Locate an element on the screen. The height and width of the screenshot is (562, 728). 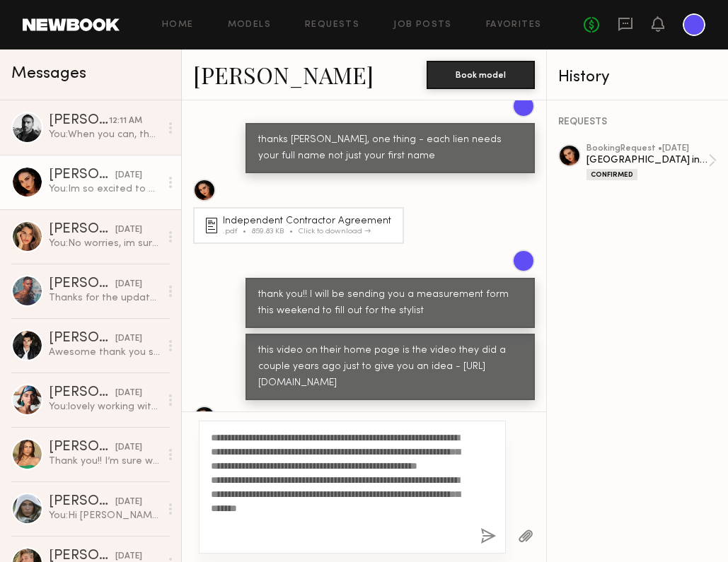
a: Job Posts is located at coordinates (423, 25).